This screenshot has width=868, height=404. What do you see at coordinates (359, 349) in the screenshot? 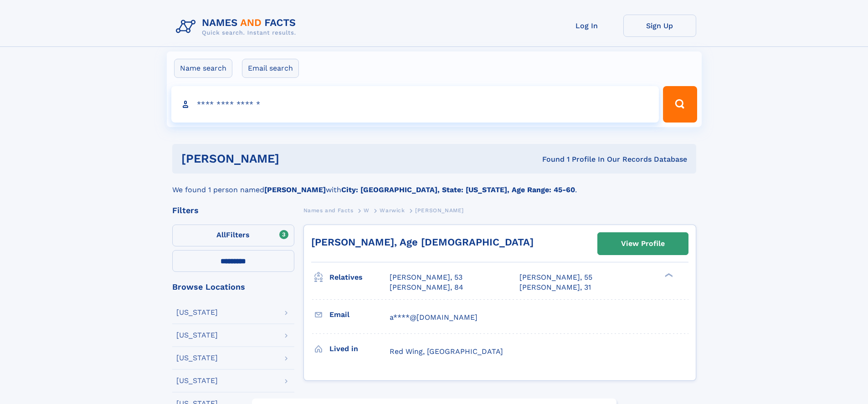
I see `h3: Lived in` at bounding box center [359, 349].